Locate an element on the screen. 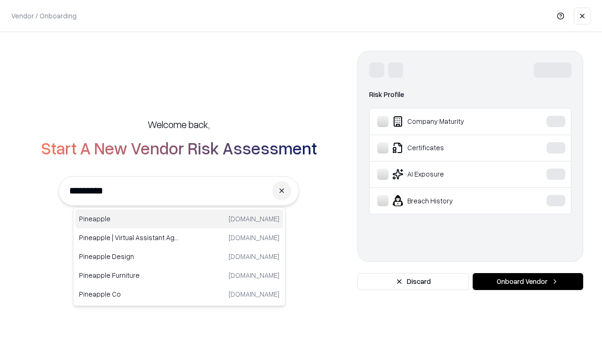  div: Risk Profile is located at coordinates (471, 95).